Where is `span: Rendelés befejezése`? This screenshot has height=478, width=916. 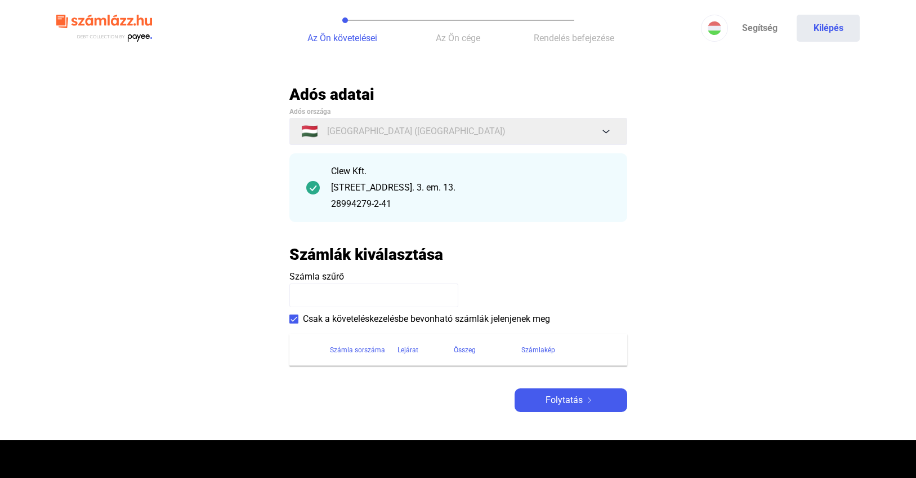 span: Rendelés befejezése is located at coordinates (574, 38).